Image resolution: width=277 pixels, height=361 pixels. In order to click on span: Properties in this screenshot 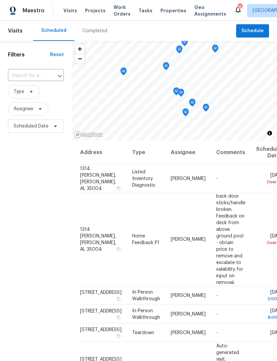, I will do `click(173, 11)`.